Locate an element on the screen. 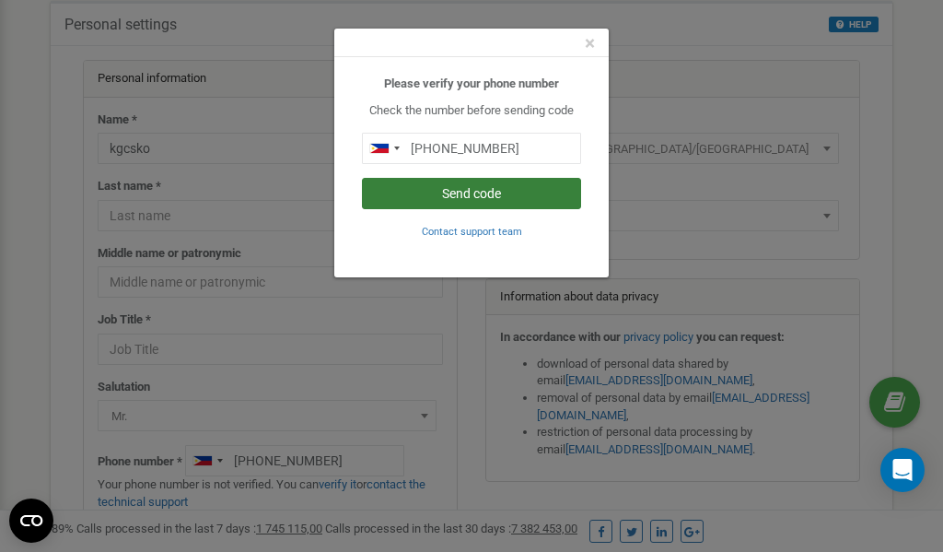  button: Open CMP widget is located at coordinates (31, 520).